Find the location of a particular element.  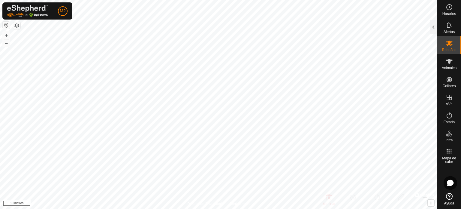

font: Política de Privacidad is located at coordinates (205, 203).